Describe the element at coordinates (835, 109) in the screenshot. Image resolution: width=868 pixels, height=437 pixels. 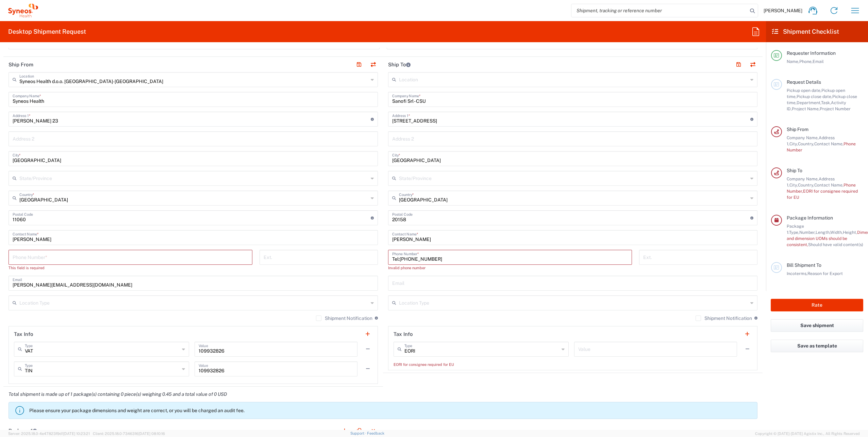
I see `span: Project Number` at that location.